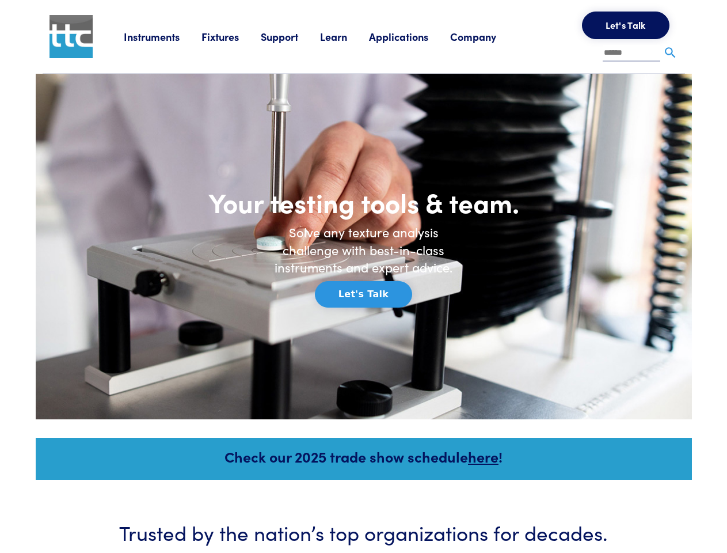  I want to click on h5: Check our 2025 trade show schedule !, so click(364, 456).